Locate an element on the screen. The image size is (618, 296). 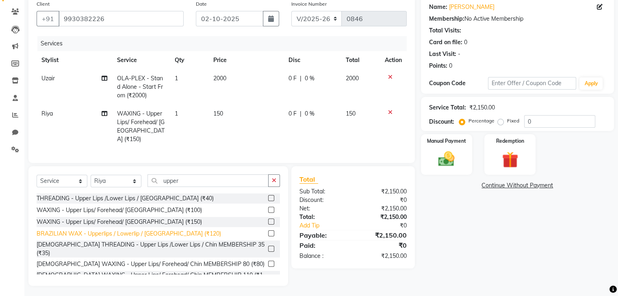
th: Service is located at coordinates (141, 60).